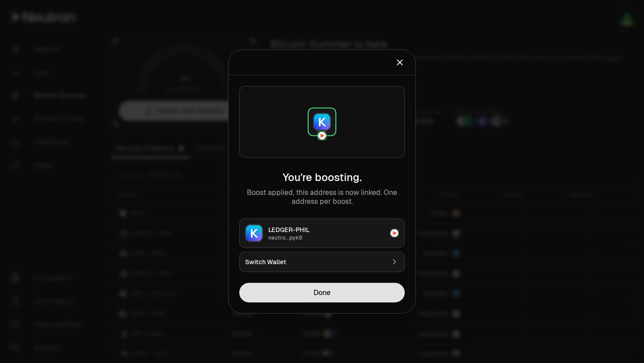  What do you see at coordinates (400, 63) in the screenshot?
I see `button: Close` at bounding box center [400, 63].